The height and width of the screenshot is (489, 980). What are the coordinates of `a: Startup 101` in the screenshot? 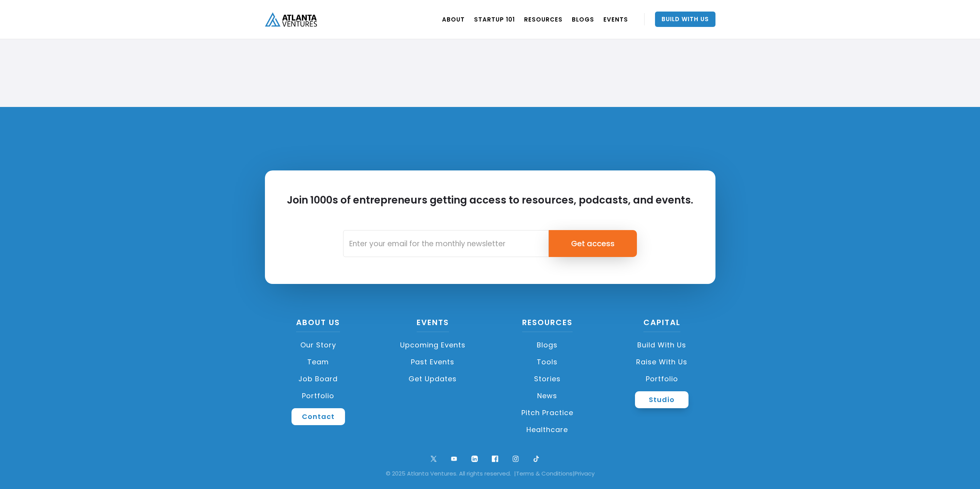 It's located at (494, 19).